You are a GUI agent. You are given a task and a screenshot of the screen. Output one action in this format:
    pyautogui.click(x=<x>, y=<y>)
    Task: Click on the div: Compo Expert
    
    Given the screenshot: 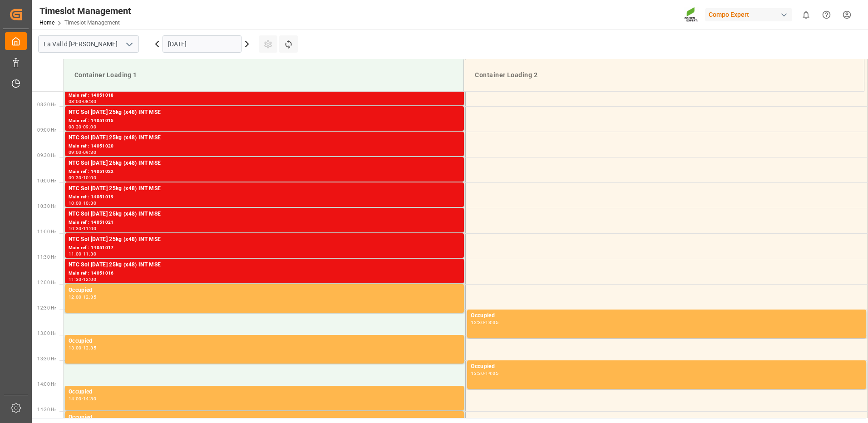 What is the action you would take?
    pyautogui.click(x=749, y=15)
    